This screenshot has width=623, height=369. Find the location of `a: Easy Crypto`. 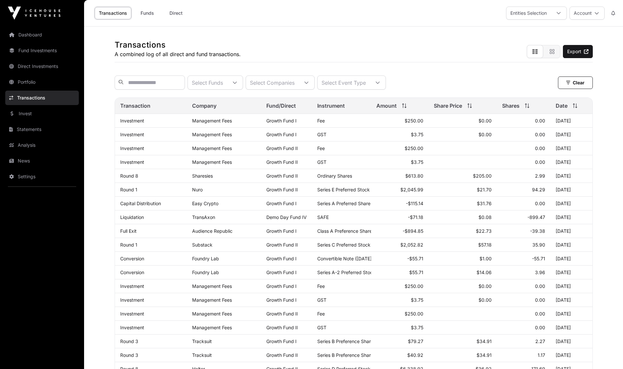

a: Easy Crypto is located at coordinates (205, 203).